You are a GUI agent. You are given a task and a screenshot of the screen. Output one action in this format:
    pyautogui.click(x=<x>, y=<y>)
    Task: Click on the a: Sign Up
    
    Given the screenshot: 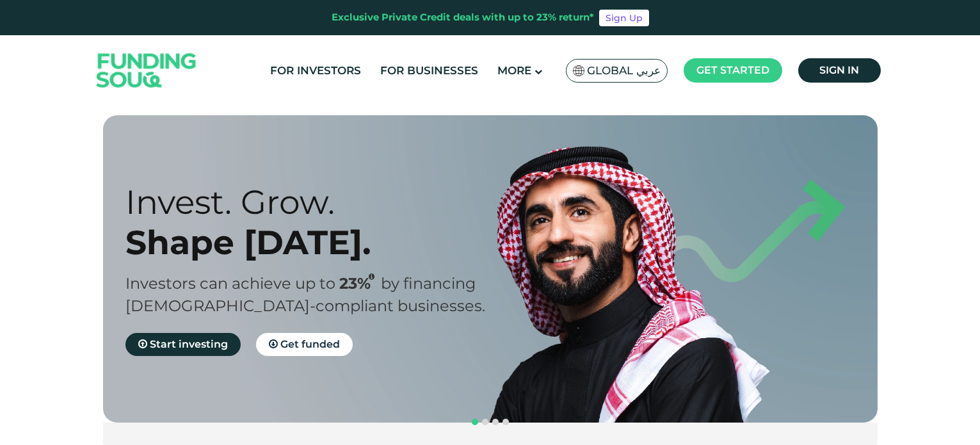 What is the action you would take?
    pyautogui.click(x=625, y=18)
    